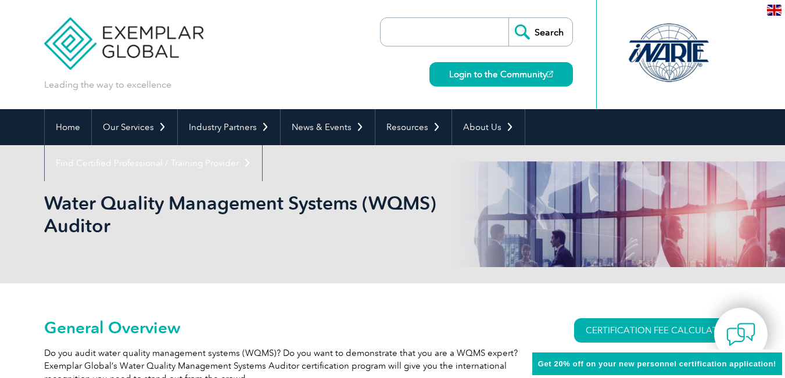 This screenshot has width=785, height=378. What do you see at coordinates (134, 127) in the screenshot?
I see `a: Our Services` at bounding box center [134, 127].